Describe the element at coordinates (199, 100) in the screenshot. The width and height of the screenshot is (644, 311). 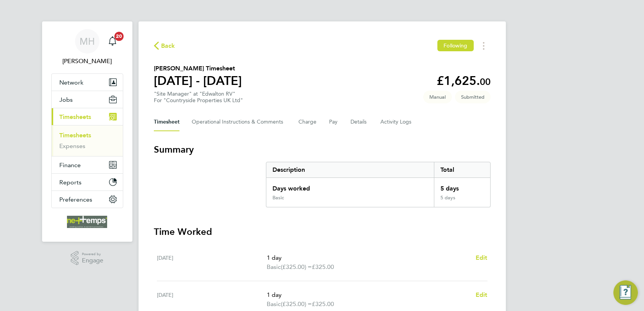
I see `div: For "Countryside Properties UK Ltd"` at that location.